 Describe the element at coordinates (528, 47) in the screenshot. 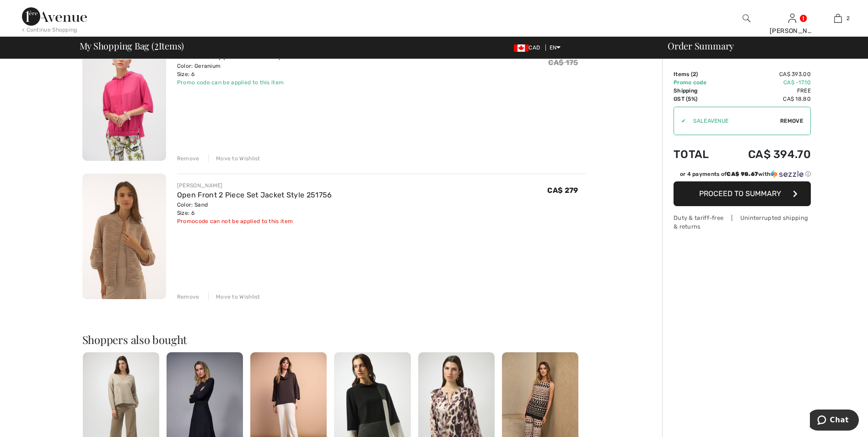

I see `span: CAD` at that location.